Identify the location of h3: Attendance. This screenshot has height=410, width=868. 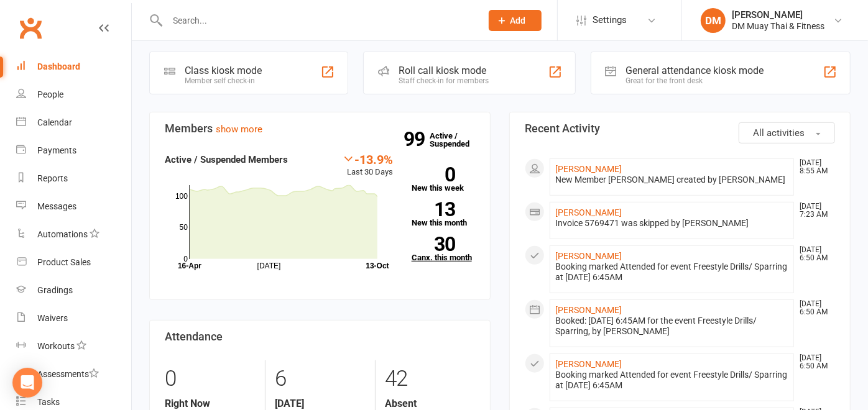
(319, 337).